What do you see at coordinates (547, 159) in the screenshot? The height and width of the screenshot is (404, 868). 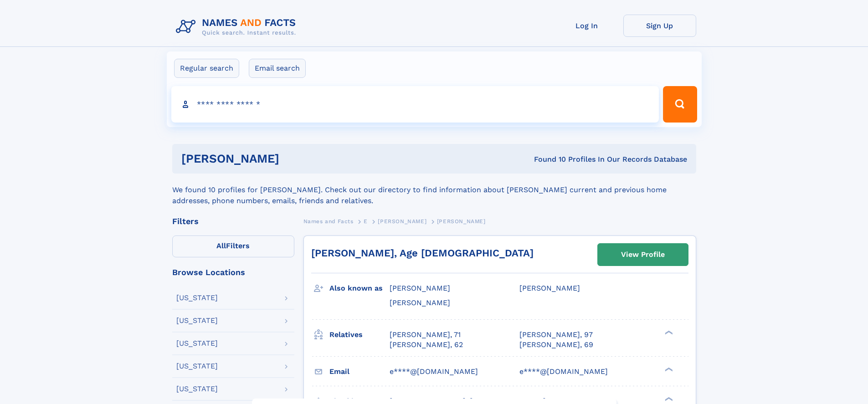 I see `div: Found 10 Profiles In Our Records Database` at bounding box center [547, 159].